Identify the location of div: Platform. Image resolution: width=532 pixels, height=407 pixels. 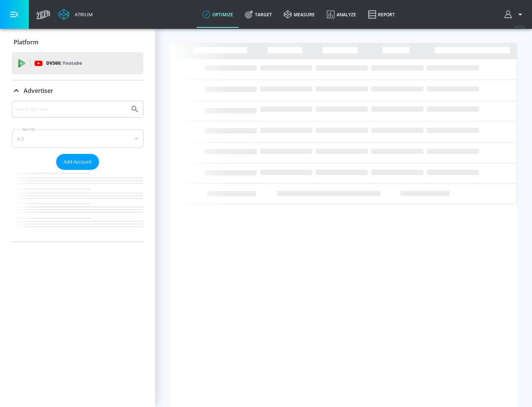
(78, 42).